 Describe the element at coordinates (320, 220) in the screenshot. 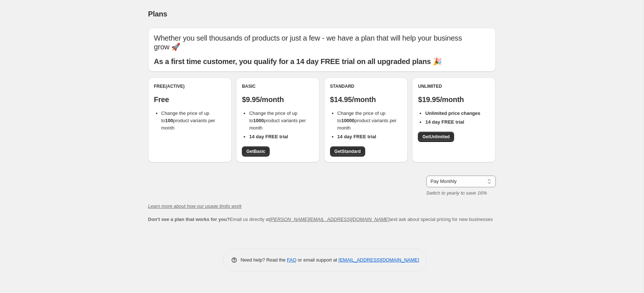

I see `span: Email us directly at and ask about special pricing for new businesses` at that location.